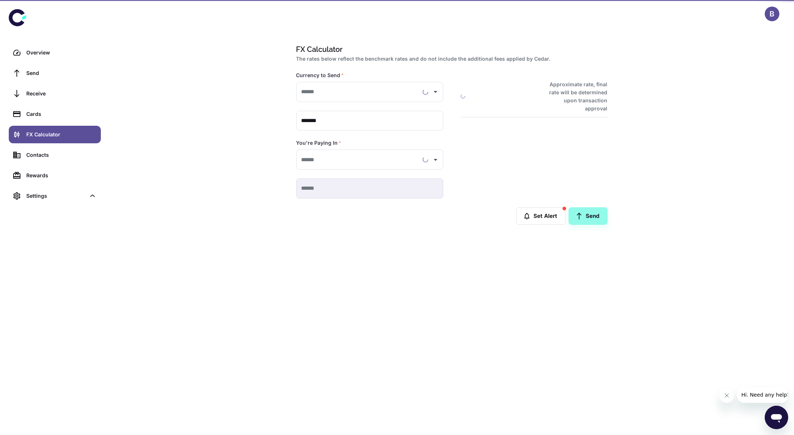  What do you see at coordinates (55, 94) in the screenshot?
I see `a: Receive` at bounding box center [55, 94].